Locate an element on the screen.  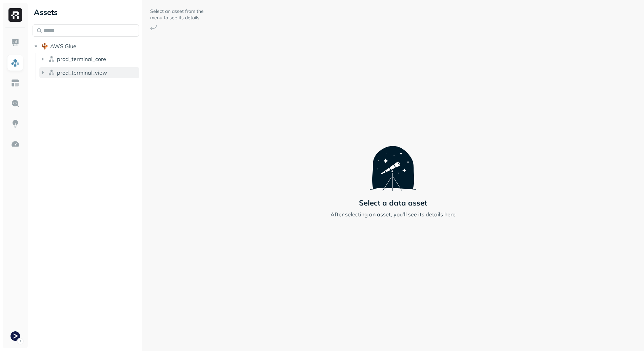
p: After selecting an asset, you’ll see its details here is located at coordinates (393, 214).